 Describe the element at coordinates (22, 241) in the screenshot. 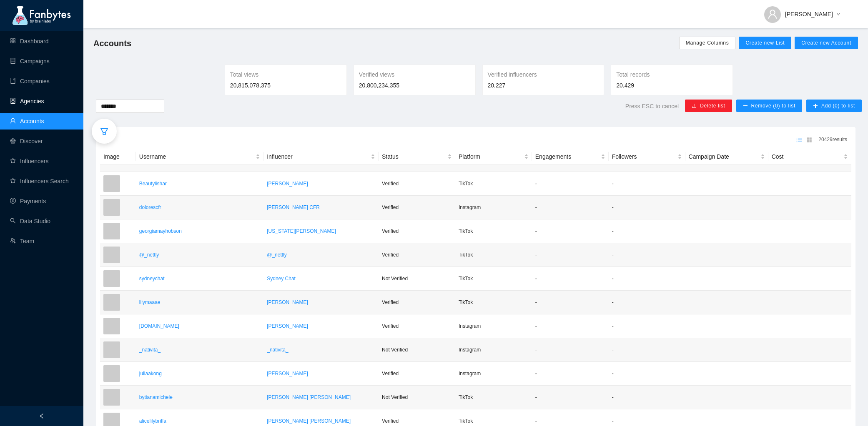

I see `a: usergroup-addTeam` at that location.